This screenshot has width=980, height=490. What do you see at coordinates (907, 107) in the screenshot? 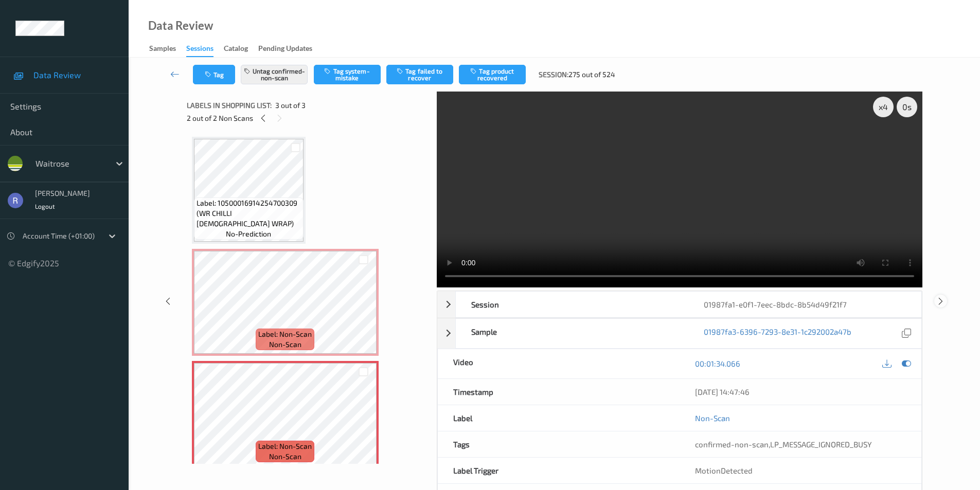
I see `div: 0 s` at bounding box center [907, 107].